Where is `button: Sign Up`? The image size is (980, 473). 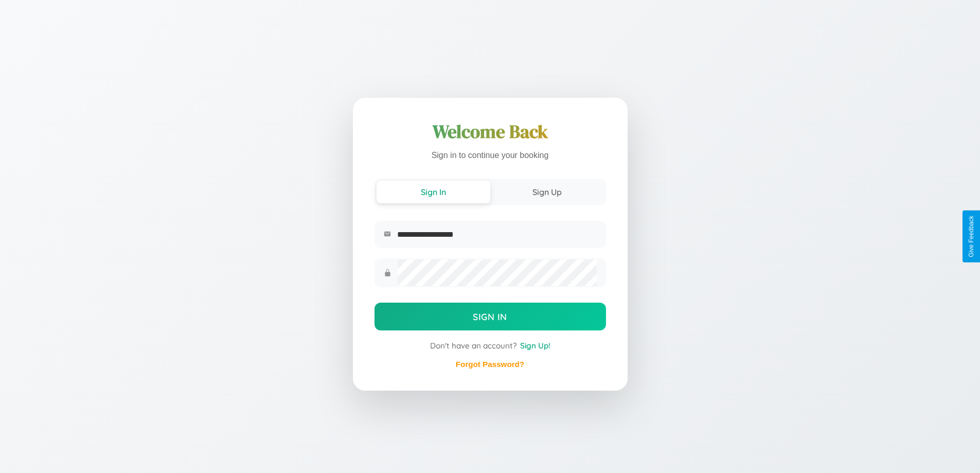
button: Sign Up is located at coordinates (547, 192).